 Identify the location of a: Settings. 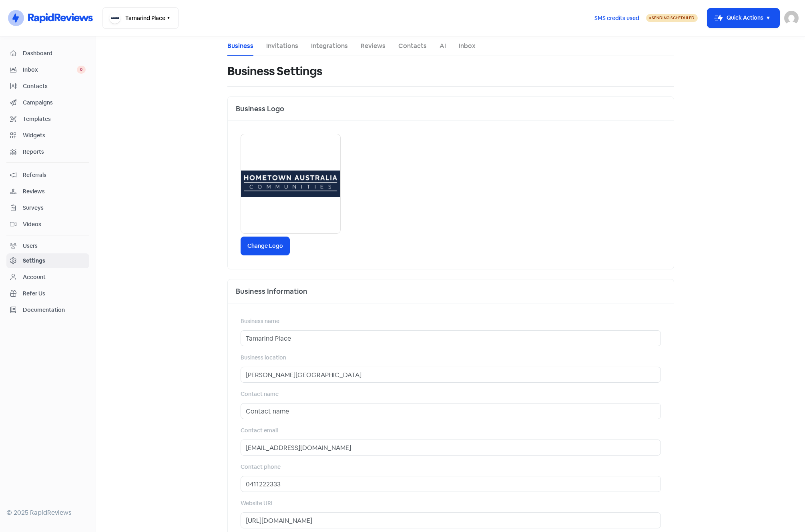
(48, 261).